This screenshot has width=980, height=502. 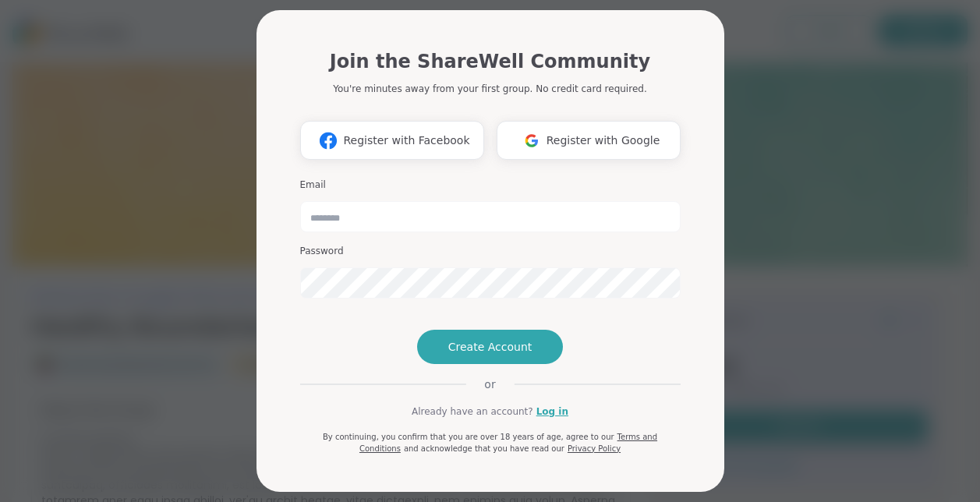 I want to click on span: By continuing, you confirm that you are over 18 years of age, agree to our, so click(x=469, y=436).